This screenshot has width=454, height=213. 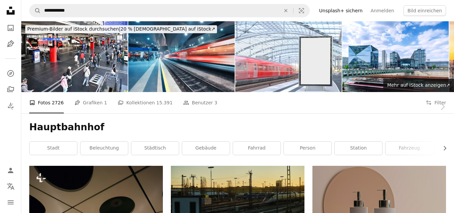 What do you see at coordinates (104, 148) in the screenshot?
I see `a: Beleuchtung` at bounding box center [104, 148].